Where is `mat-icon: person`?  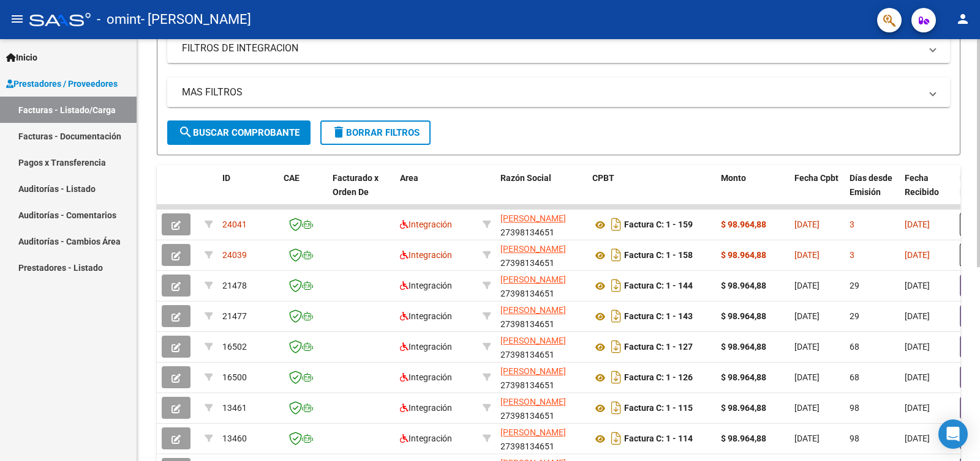 mat-icon: person is located at coordinates (963, 19).